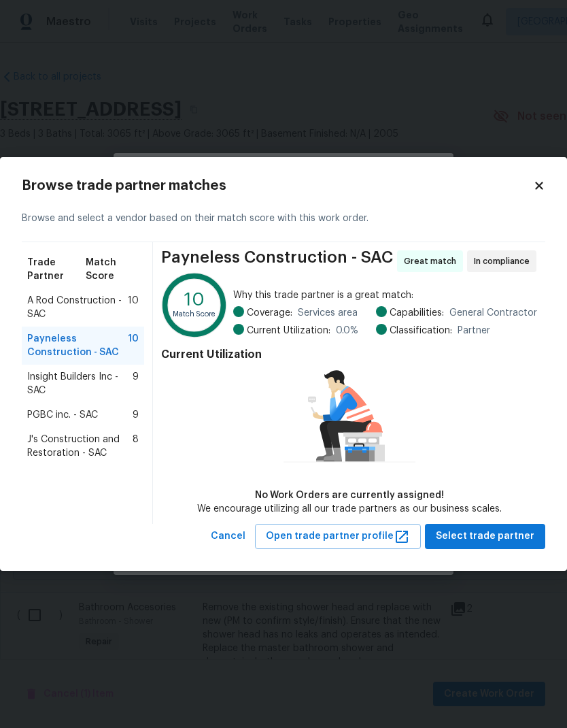 Image resolution: width=567 pixels, height=728 pixels. What do you see at coordinates (79, 446) in the screenshot?
I see `span: J's Construction and Restoration - SAC` at bounding box center [79, 446].